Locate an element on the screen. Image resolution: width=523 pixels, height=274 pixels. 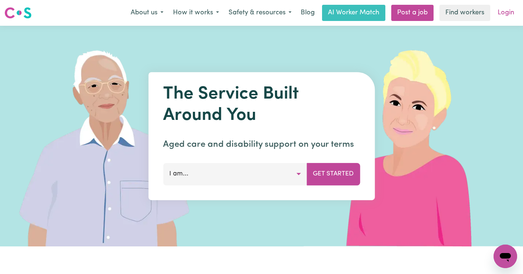
a: Post a job is located at coordinates (412, 13).